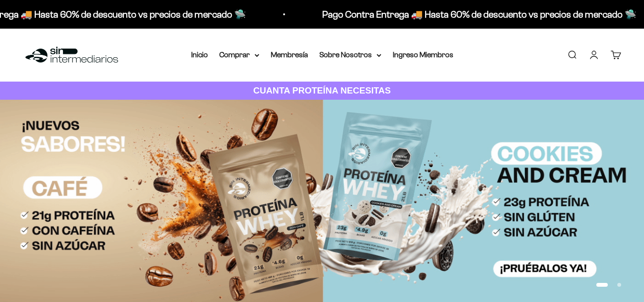 This screenshot has width=644, height=302. Describe the element at coordinates (478, 14) in the screenshot. I see `p: Pago Contra Entrega 🚚 Hasta 60% de descuento vs precios de mercado 🛸` at that location.